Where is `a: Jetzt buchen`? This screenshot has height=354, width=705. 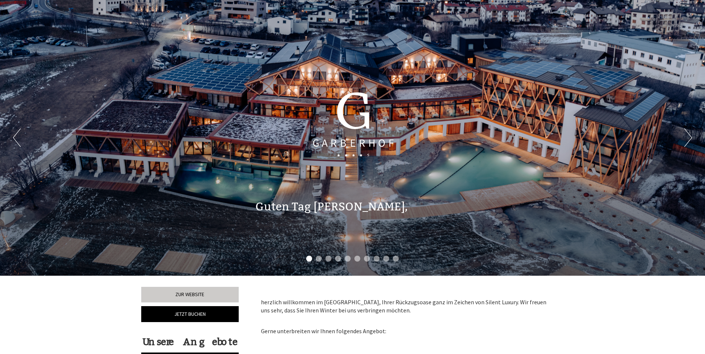 a: Jetzt buchen is located at coordinates (190, 314).